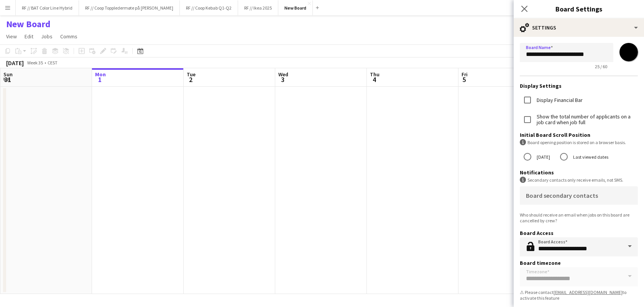 Image resolution: width=644 pixels, height=307 pixels. What do you see at coordinates (559, 100) in the screenshot?
I see `label: Display Financial Bar` at bounding box center [559, 100].